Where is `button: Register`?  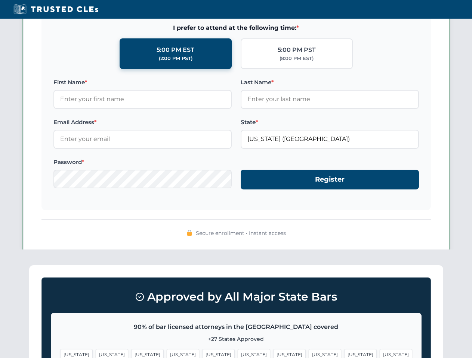 button: Register is located at coordinates (329, 180).